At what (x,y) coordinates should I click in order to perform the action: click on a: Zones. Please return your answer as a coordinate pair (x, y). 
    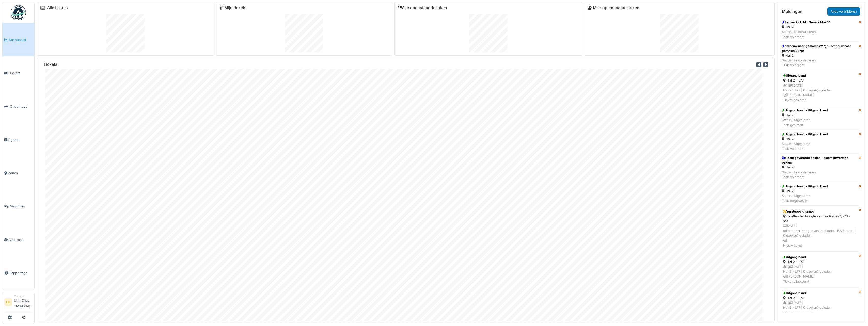
    Looking at the image, I should click on (18, 173).